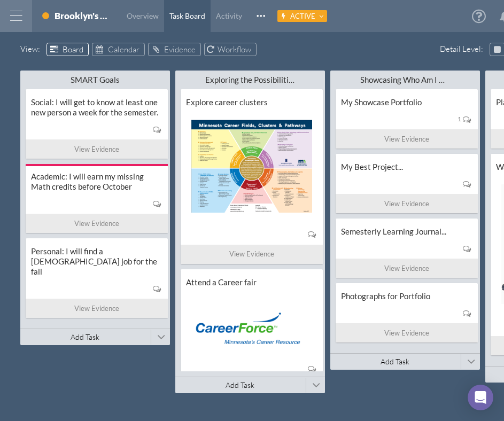 The image size is (504, 421). Describe the element at coordinates (174, 49) in the screenshot. I see `a: Evidence` at that location.